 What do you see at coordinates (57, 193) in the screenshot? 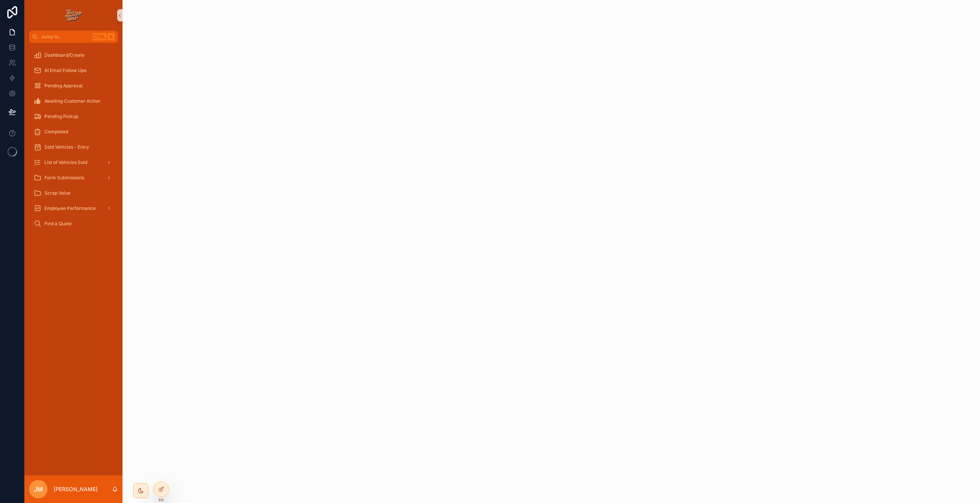
I see `span: Scrap Value` at bounding box center [57, 193].